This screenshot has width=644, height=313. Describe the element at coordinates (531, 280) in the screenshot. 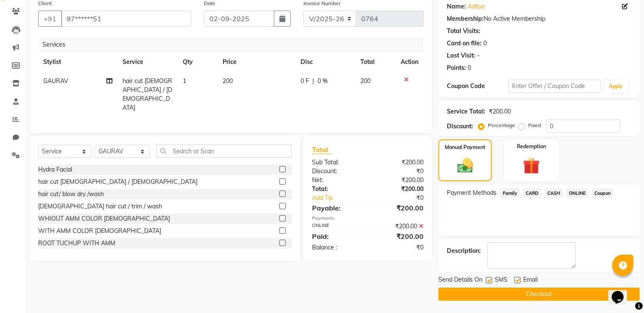

I see `span: Email` at that location.